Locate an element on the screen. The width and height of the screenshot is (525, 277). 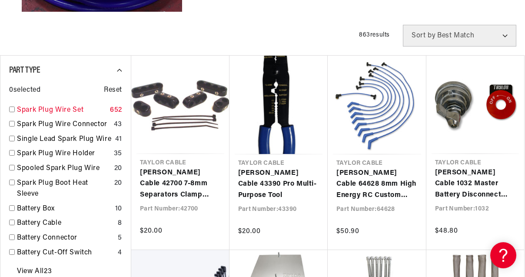
div: 43 is located at coordinates (118, 125).